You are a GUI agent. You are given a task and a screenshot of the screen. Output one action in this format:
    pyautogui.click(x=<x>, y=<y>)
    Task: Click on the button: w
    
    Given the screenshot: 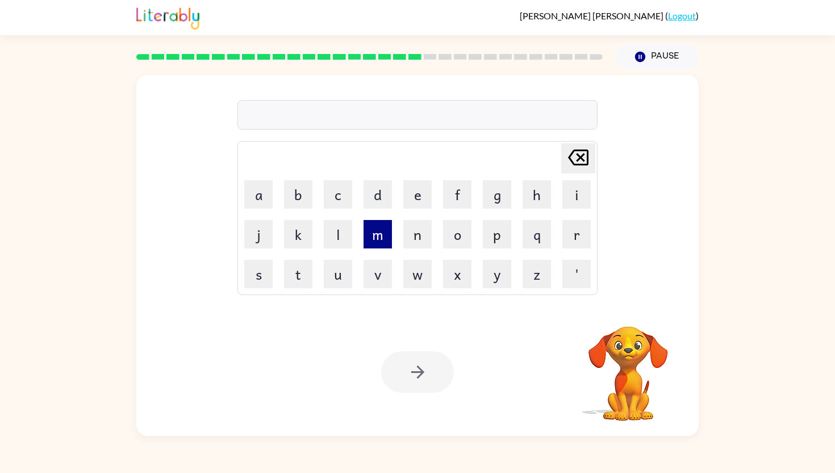 What is the action you would take?
    pyautogui.click(x=418, y=274)
    